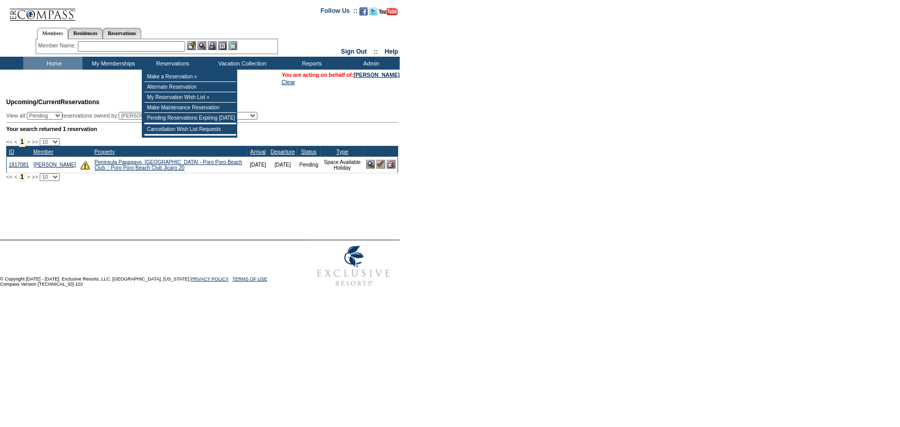  I want to click on td: Home, so click(53, 63).